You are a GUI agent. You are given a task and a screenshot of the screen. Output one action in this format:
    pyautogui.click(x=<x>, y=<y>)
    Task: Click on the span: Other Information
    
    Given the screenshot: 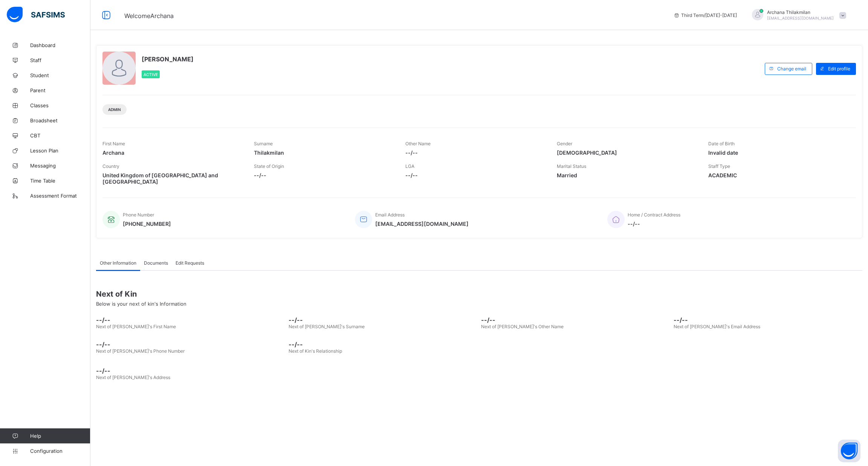 What is the action you would take?
    pyautogui.click(x=118, y=263)
    